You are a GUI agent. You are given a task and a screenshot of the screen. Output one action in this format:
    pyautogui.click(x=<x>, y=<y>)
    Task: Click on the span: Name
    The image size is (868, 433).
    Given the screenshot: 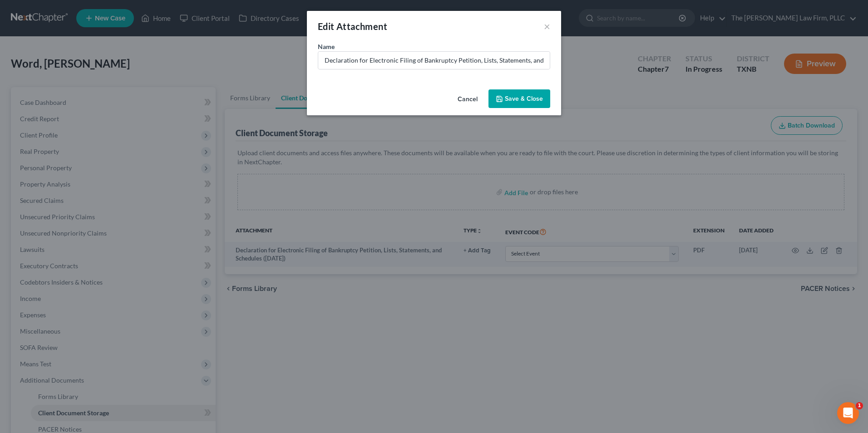 What is the action you would take?
    pyautogui.click(x=326, y=47)
    